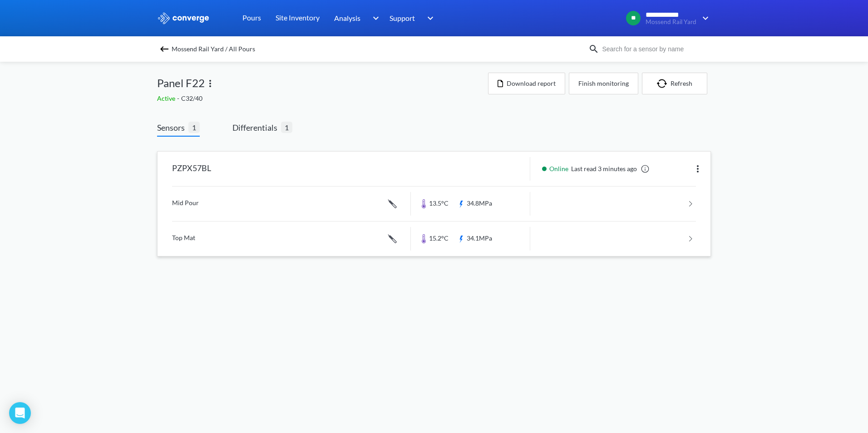 The width and height of the screenshot is (868, 433). Describe the element at coordinates (191, 169) in the screenshot. I see `div: PZPX57BL` at that location.